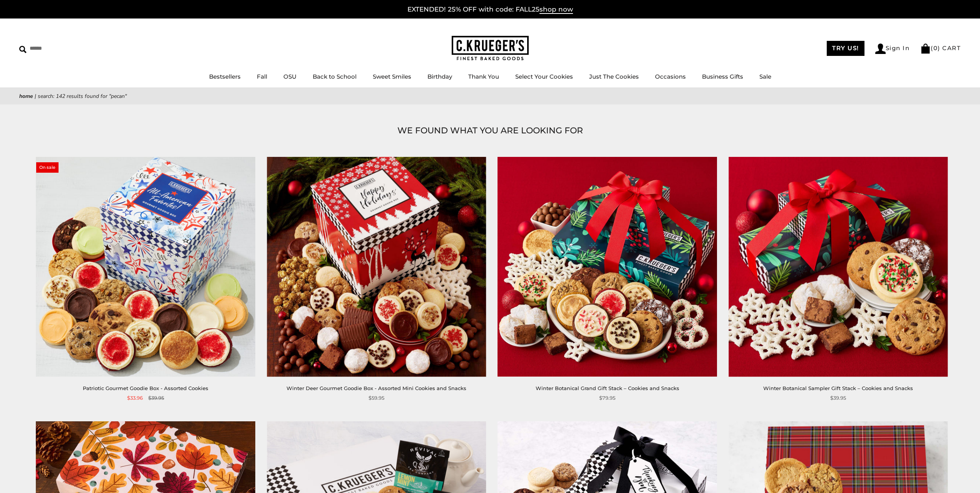 The image size is (980, 493). I want to click on input: Search, so click(65, 48).